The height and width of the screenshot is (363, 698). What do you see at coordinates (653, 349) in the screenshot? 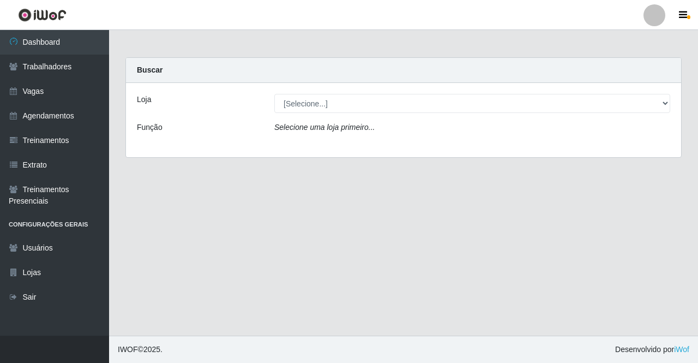
I see `span: Desenvolvido por` at bounding box center [653, 349].